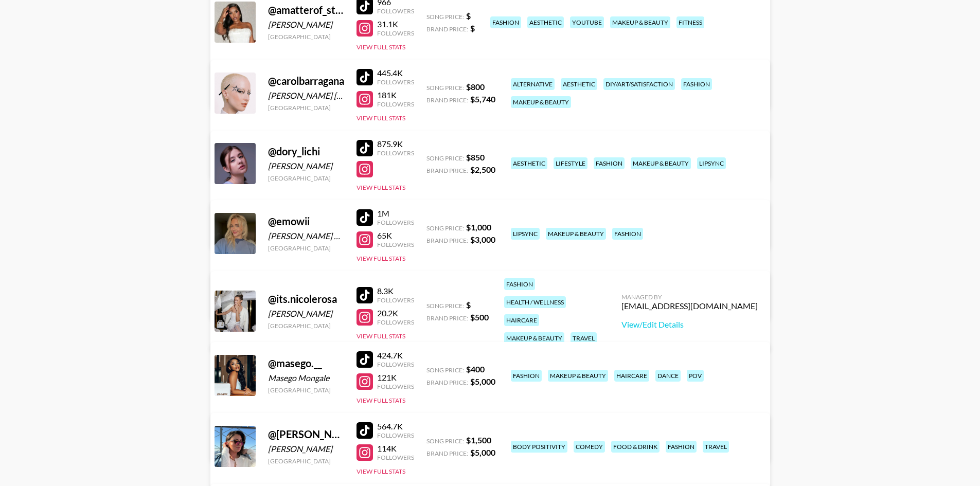 This screenshot has width=980, height=486. I want to click on div: 181K, so click(395, 95).